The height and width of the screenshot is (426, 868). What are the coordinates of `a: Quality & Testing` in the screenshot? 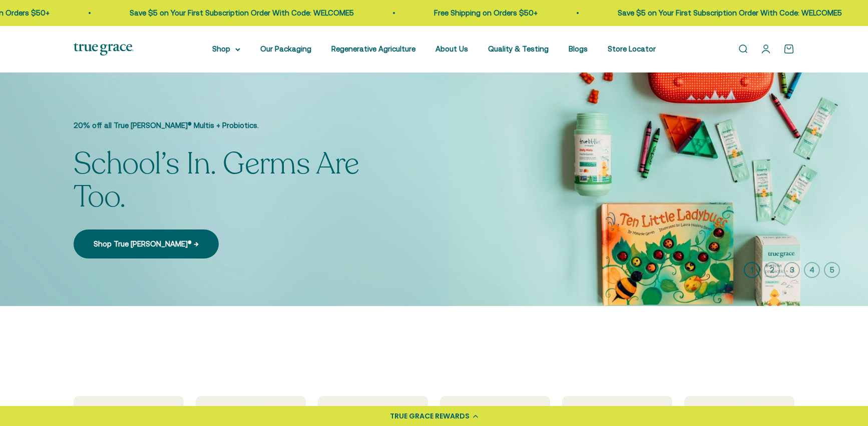 It's located at (518, 48).